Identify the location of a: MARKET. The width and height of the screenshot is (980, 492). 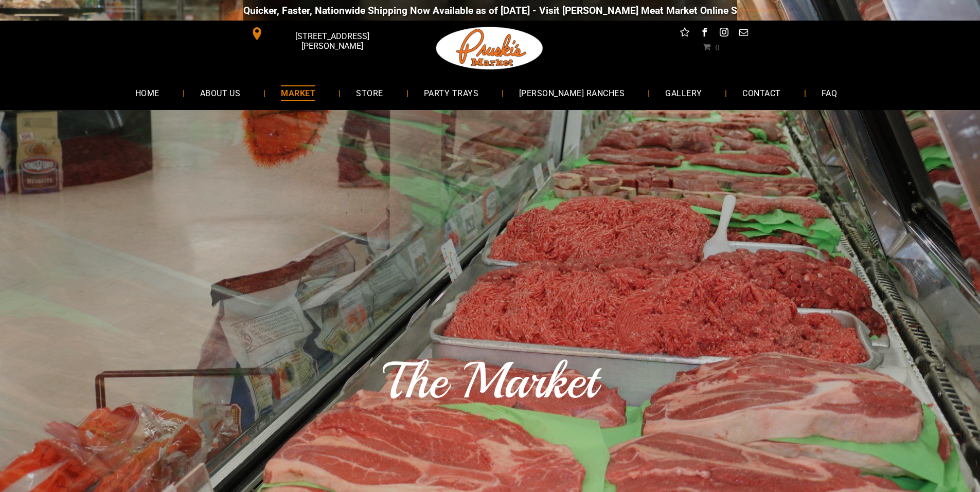
(297, 93).